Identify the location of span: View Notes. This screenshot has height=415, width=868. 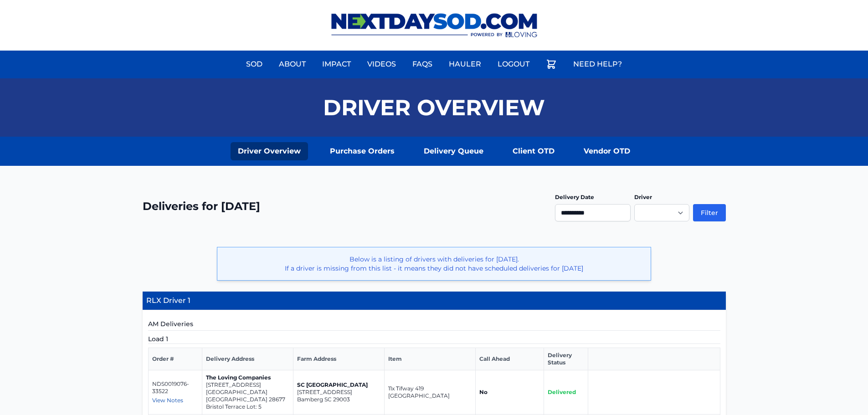
(167, 400).